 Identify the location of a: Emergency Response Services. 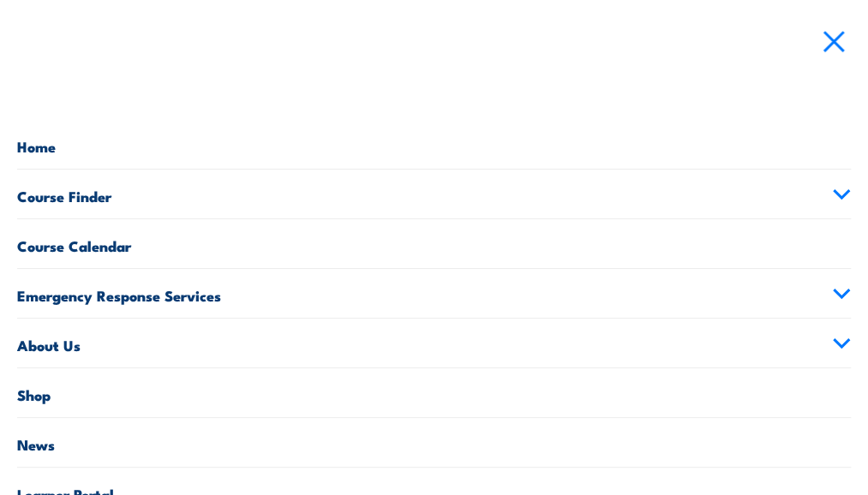
(434, 293).